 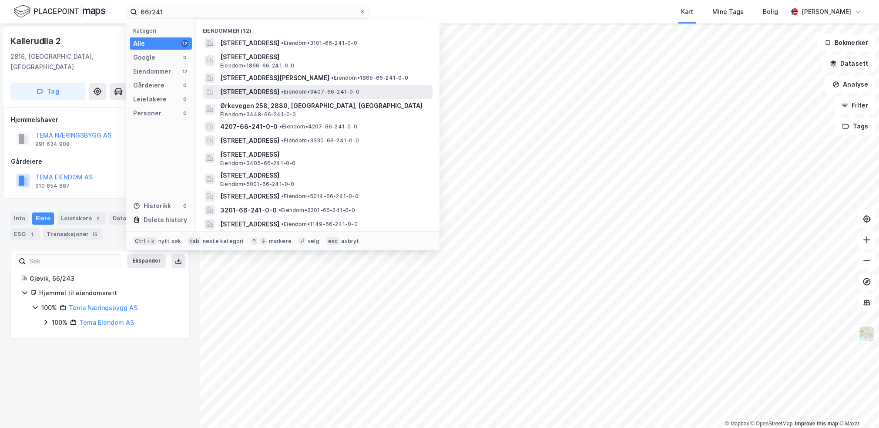 What do you see at coordinates (257, 66) in the screenshot?
I see `span: Eiendom • 1866-66-241-0-0` at bounding box center [257, 66].